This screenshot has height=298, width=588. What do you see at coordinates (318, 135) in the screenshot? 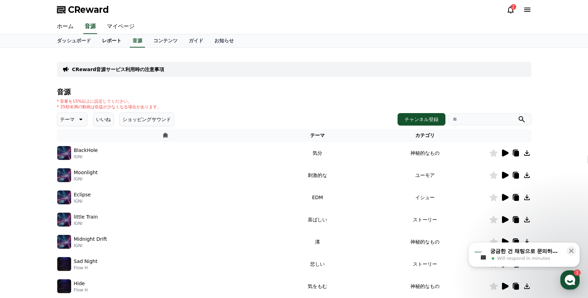
I see `th: テーマ` at bounding box center [318, 135].